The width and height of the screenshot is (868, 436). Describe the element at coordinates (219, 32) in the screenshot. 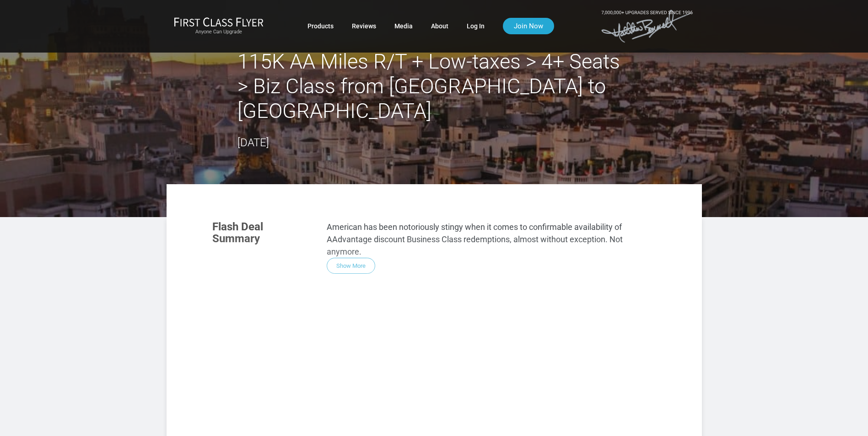

I see `small: Anyone Can Upgrade` at that location.